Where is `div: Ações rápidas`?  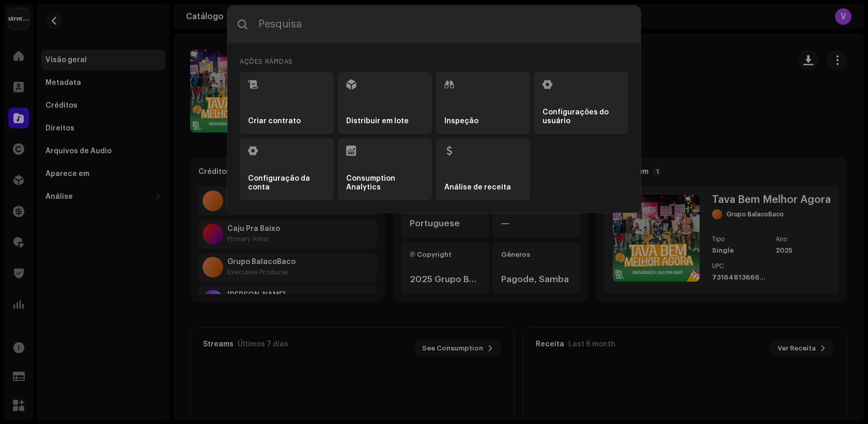 div: Ações rápidas is located at coordinates (434, 62).